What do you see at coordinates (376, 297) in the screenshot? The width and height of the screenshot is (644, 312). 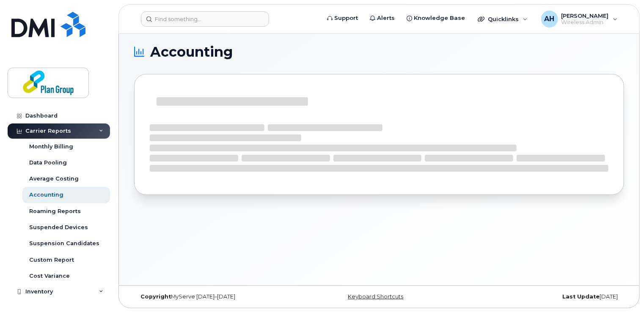 I see `a: Keyboard Shortcuts` at bounding box center [376, 297].